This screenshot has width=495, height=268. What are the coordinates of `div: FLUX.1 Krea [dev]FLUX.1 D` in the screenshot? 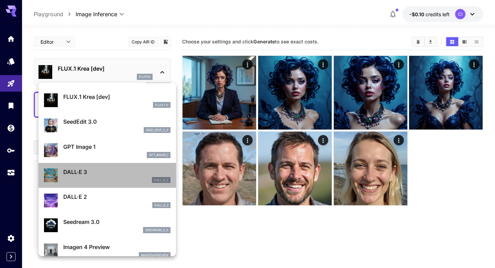 It's located at (107, 100).